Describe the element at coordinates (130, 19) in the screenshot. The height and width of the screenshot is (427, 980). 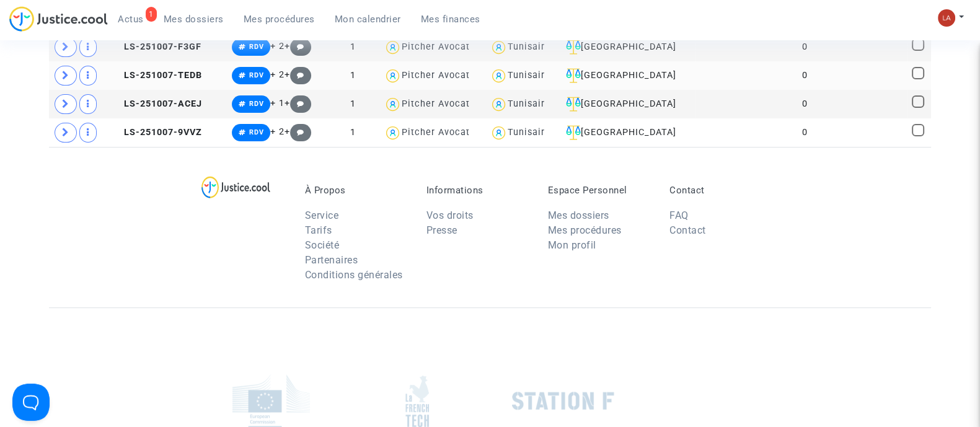
I see `span: Actus` at that location.